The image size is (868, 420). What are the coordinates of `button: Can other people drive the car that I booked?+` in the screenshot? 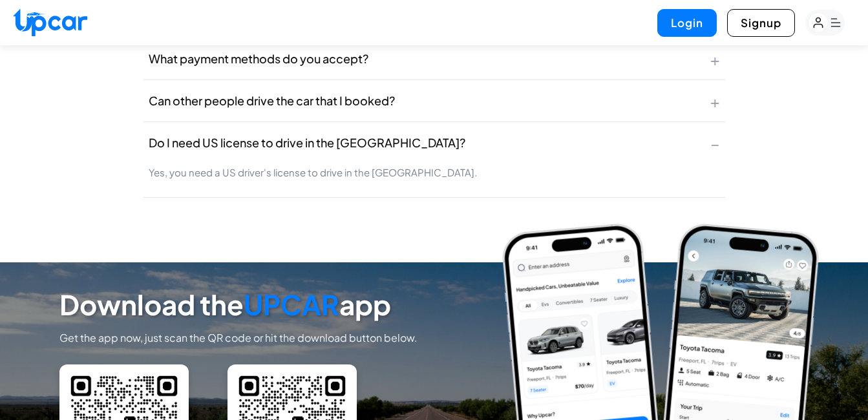 It's located at (434, 101).